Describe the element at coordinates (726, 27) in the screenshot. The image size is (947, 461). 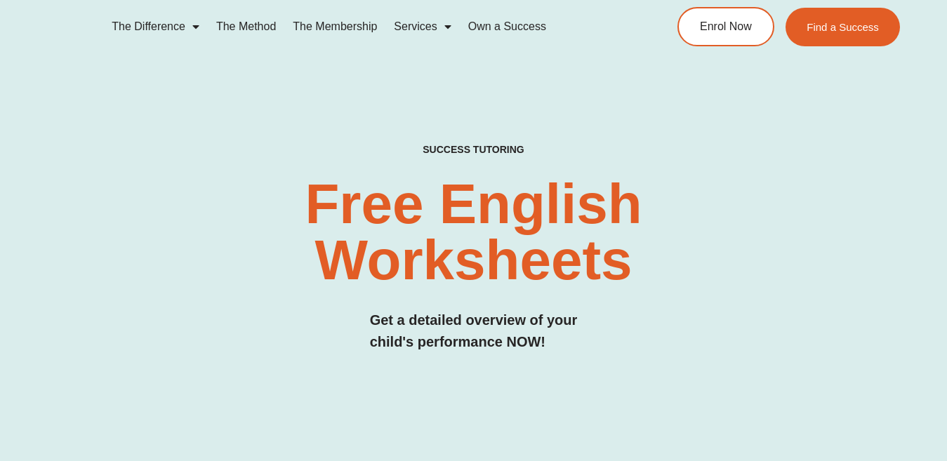
I see `span: Enrol Now` at that location.